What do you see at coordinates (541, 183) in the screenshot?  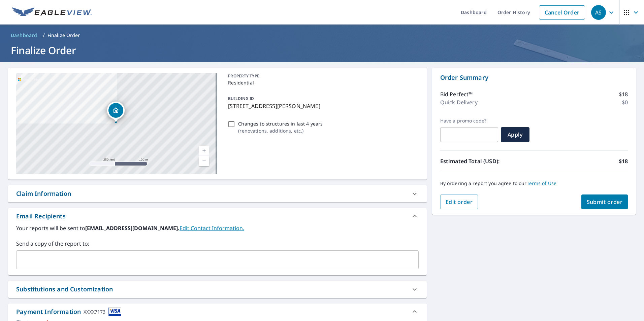 I see `a: Terms of Use` at bounding box center [541, 183].